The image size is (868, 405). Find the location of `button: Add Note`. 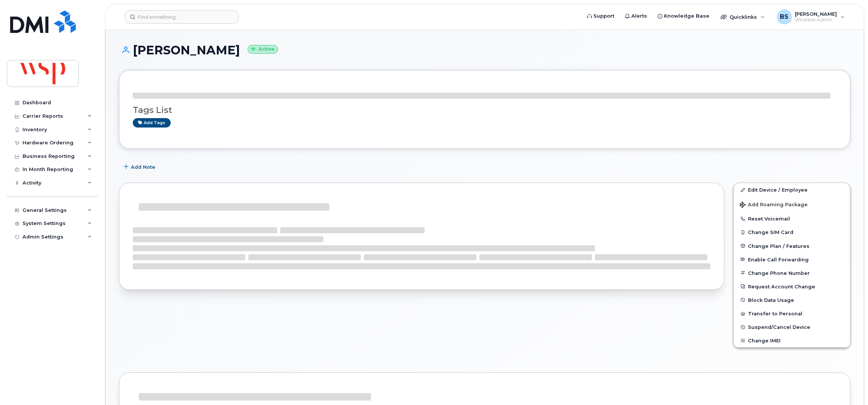

button: Add Note is located at coordinates (140, 167).